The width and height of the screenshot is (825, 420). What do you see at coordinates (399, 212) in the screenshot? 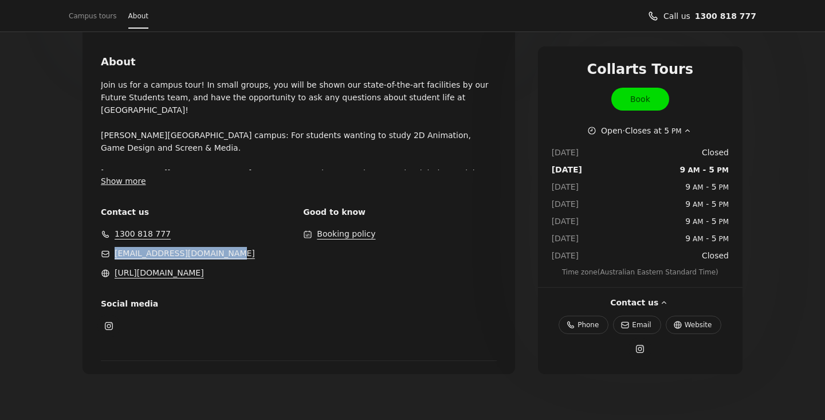
I see `span: Good to know` at bounding box center [399, 212].